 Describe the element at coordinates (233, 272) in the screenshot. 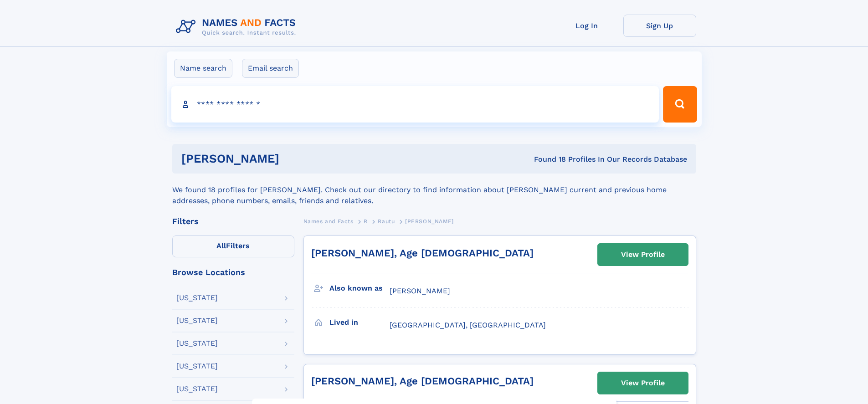

I see `div: Browse Locations` at that location.